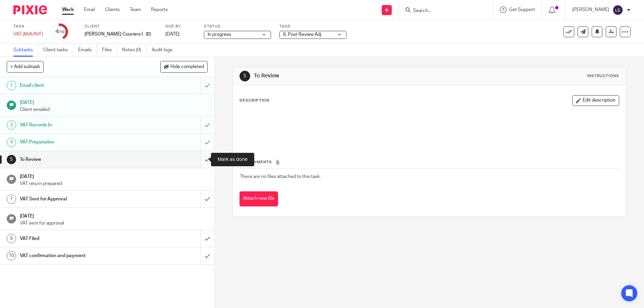  Describe the element at coordinates (61, 32) in the screenshot. I see `small: /10` at that location.